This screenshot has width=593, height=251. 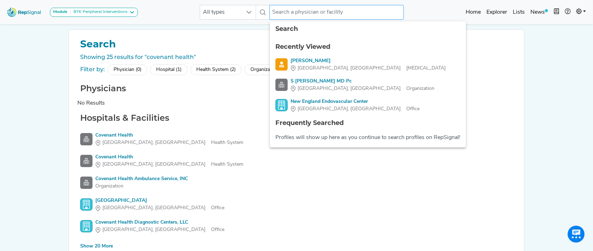 I want to click on div: Filter by:, so click(x=92, y=70).